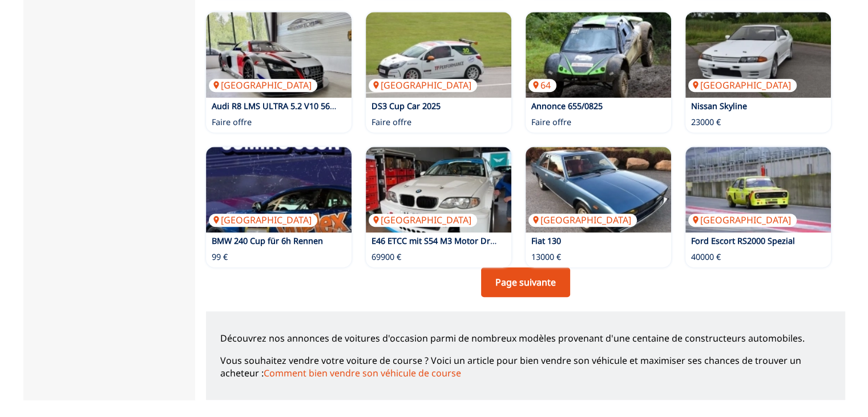  Describe the element at coordinates (278, 189) in the screenshot. I see `img: BMW 240 Cup für 6h Rennen` at that location.